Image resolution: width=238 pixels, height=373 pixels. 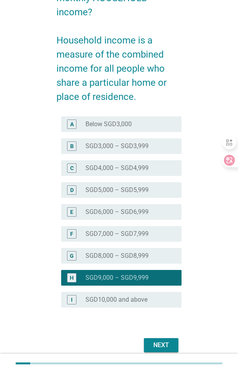 I want to click on label: SGD3,000 – SGD3,999, so click(x=117, y=146).